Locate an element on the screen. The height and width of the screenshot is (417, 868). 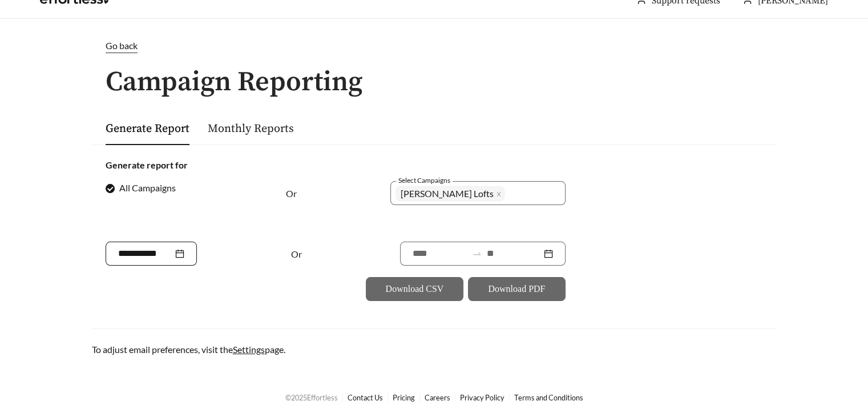
span: All Campaigns is located at coordinates (148, 188).